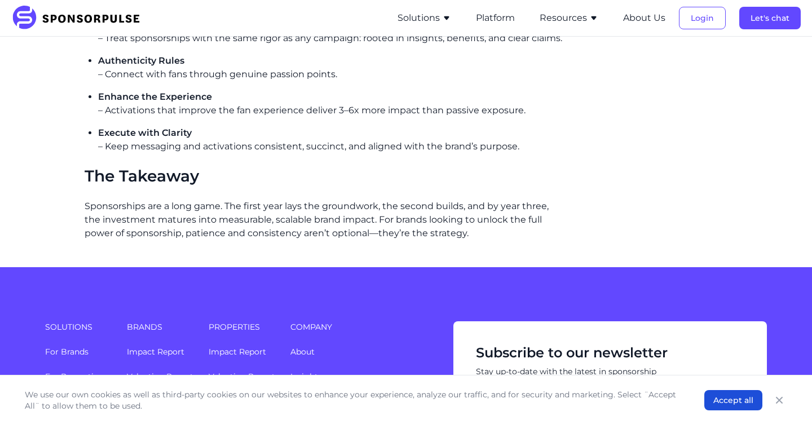 This screenshot has width=812, height=425. Describe the element at coordinates (733, 400) in the screenshot. I see `button: Accept all` at that location.